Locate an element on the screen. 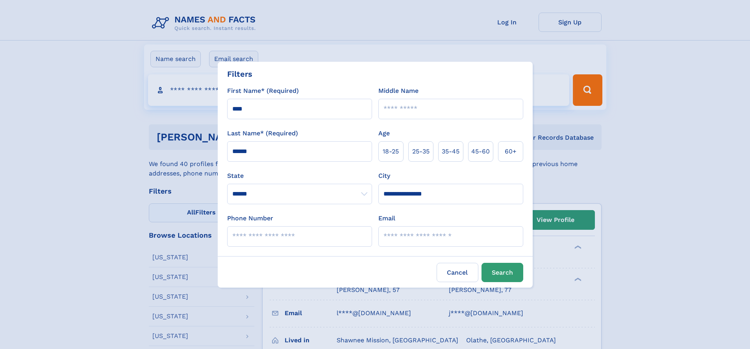 This screenshot has height=349, width=750. span: 35‑45 is located at coordinates (451, 152).